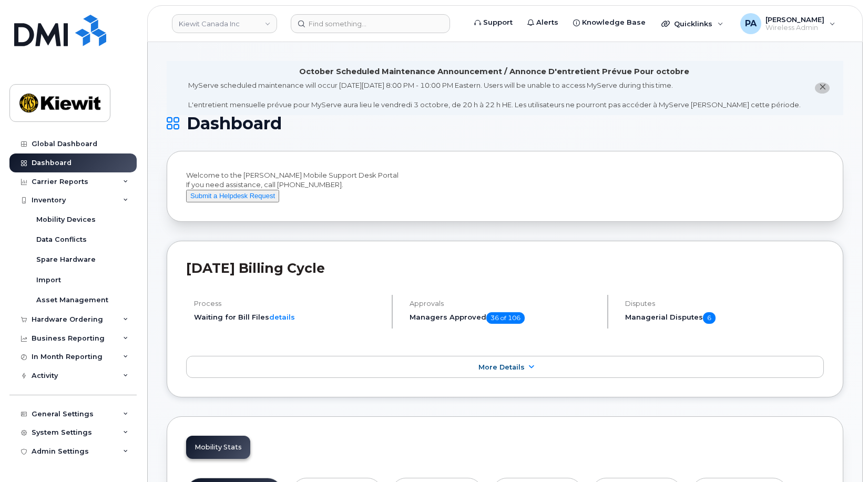  What do you see at coordinates (709, 318) in the screenshot?
I see `span: 6` at bounding box center [709, 318].